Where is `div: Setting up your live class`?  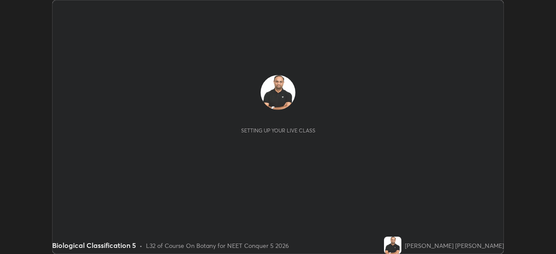 div: Setting up your live class is located at coordinates (278, 130).